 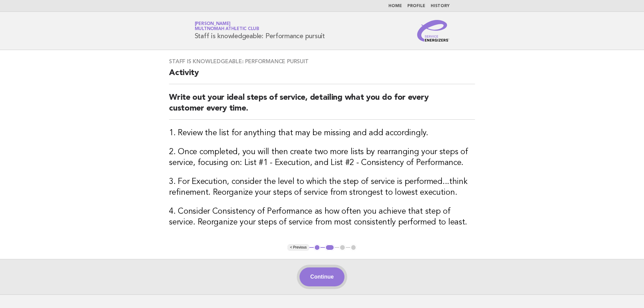 I want to click on a: Home, so click(x=396, y=6).